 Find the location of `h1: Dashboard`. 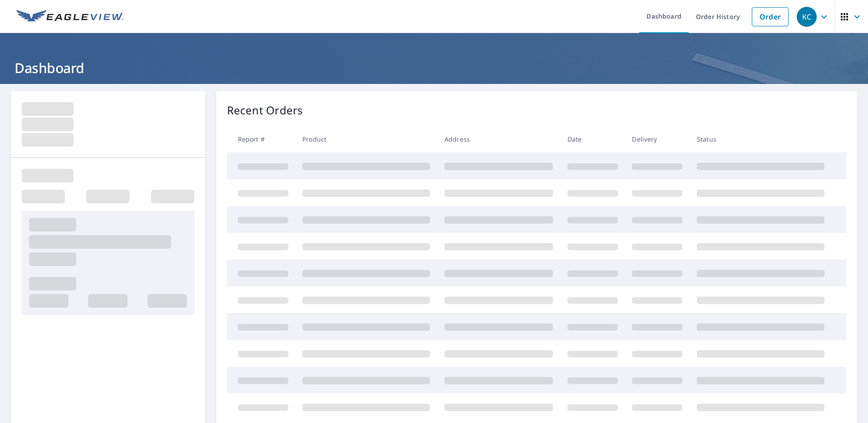

h1: Dashboard is located at coordinates (434, 68).